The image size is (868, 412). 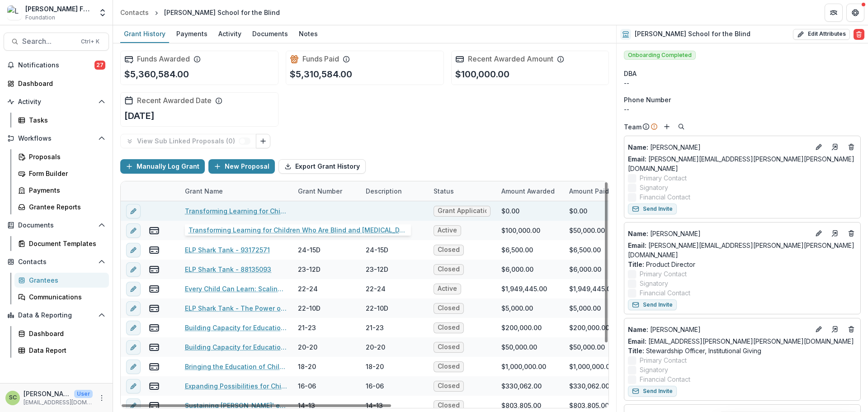 What do you see at coordinates (307, 347) in the screenshot?
I see `div: 20-20` at bounding box center [307, 347].